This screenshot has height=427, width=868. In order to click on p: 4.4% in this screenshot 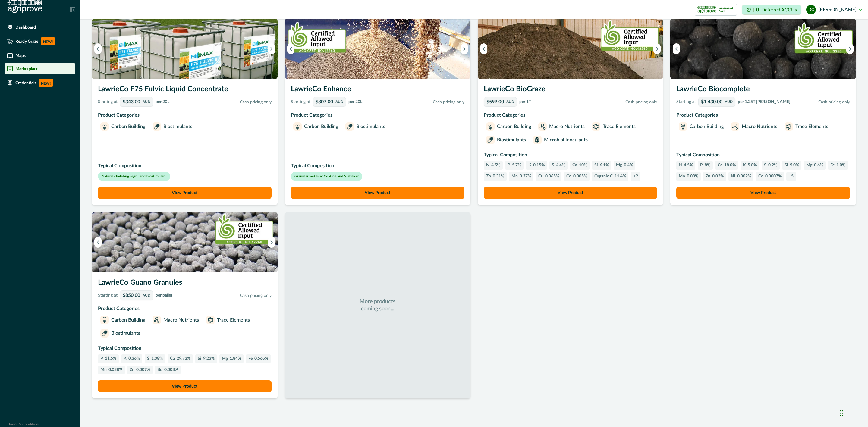, I will do `click(561, 165)`.